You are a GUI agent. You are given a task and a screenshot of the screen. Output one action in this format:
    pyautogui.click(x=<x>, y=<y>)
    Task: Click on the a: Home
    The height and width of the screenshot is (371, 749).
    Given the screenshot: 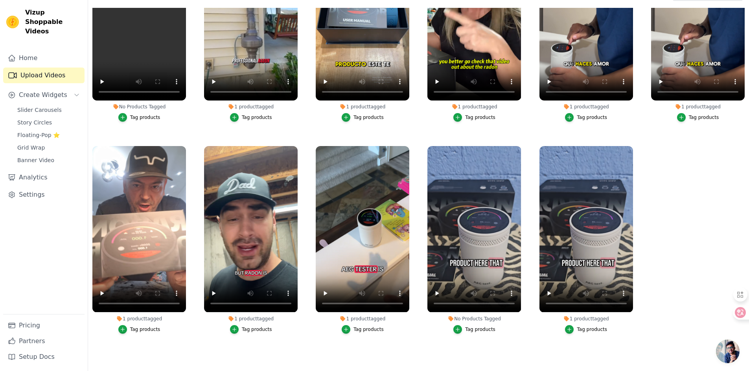 What is the action you would take?
    pyautogui.click(x=44, y=58)
    